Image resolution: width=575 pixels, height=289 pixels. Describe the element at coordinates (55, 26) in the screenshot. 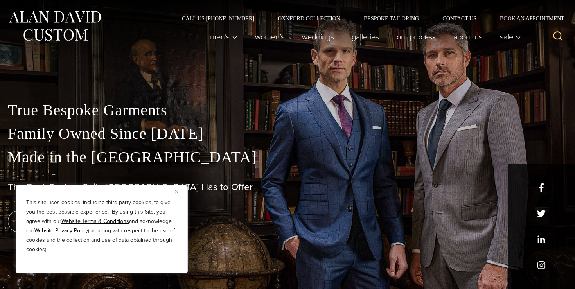

I see `img: Alan David Custom` at that location.